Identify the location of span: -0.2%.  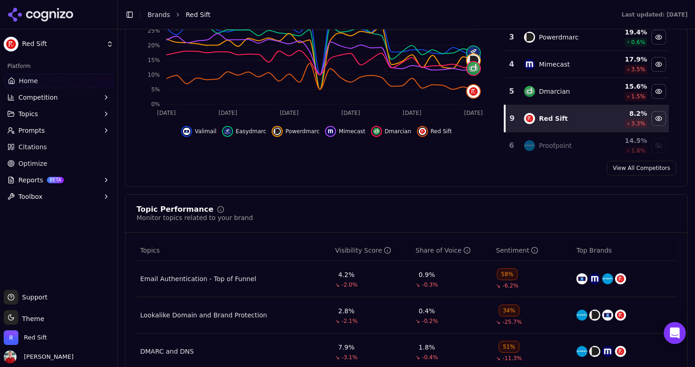
(430, 321).